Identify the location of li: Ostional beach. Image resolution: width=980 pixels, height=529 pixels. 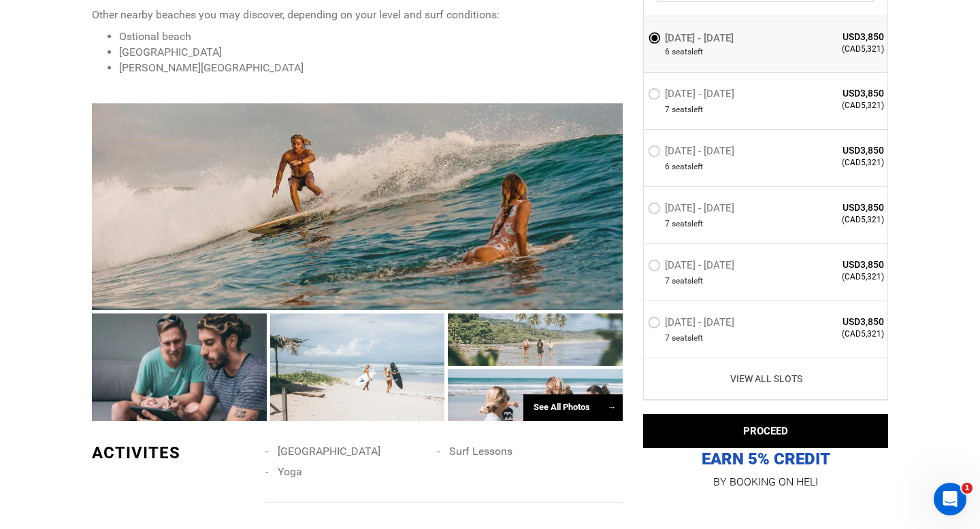
(371, 36).